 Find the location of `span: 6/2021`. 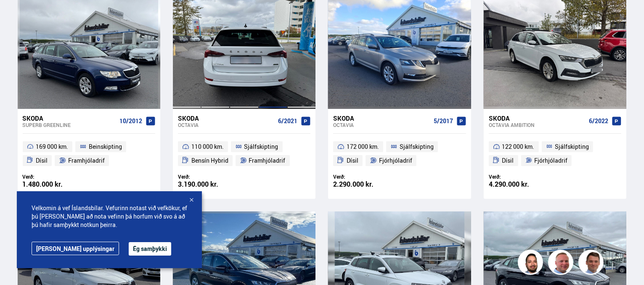

span: 6/2021 is located at coordinates (288, 121).